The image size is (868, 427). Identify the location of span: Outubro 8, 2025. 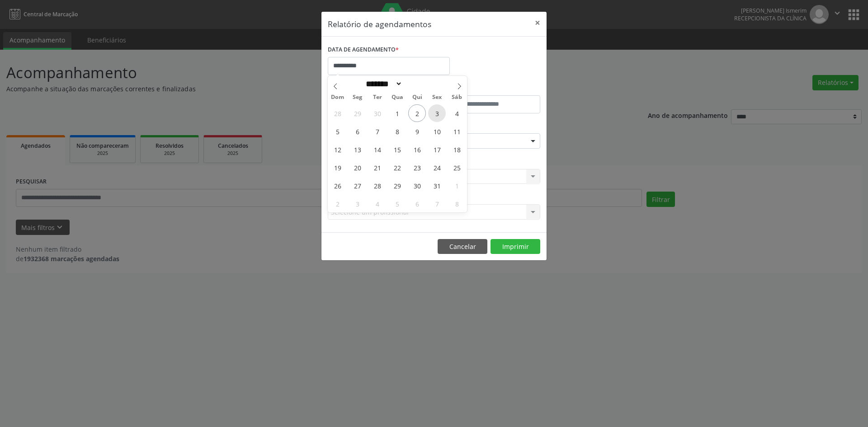
(397, 131).